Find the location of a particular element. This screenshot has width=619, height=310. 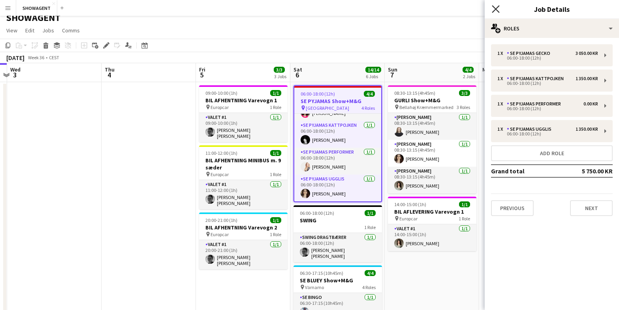

span: 14:00-15:00 (1h) is located at coordinates (410, 204).